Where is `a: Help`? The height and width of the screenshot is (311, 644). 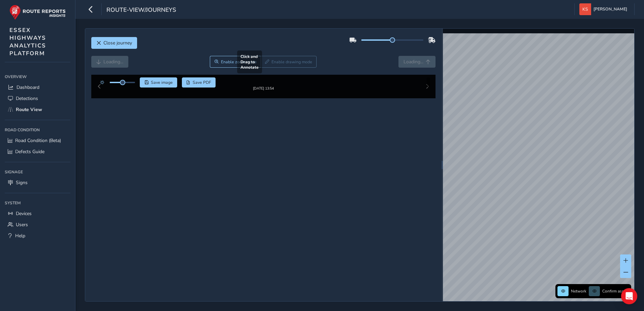 a: Help is located at coordinates (37, 236).